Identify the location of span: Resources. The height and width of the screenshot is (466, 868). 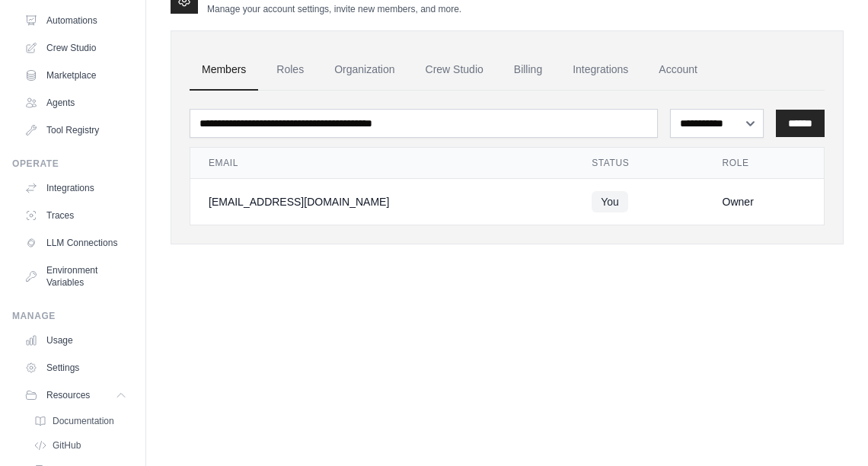
(68, 395).